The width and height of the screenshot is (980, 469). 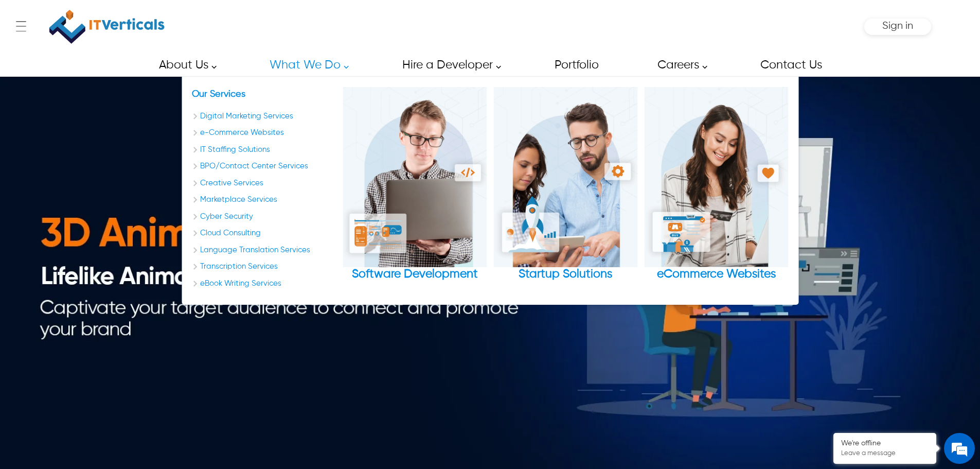 I want to click on span: Sign in, so click(x=898, y=25).